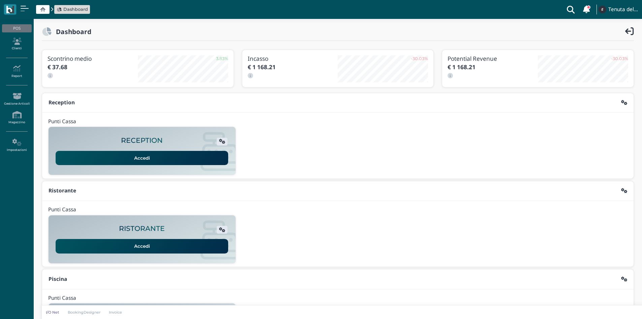  What do you see at coordinates (57, 67) in the screenshot?
I see `b: € 37.68` at bounding box center [57, 67].